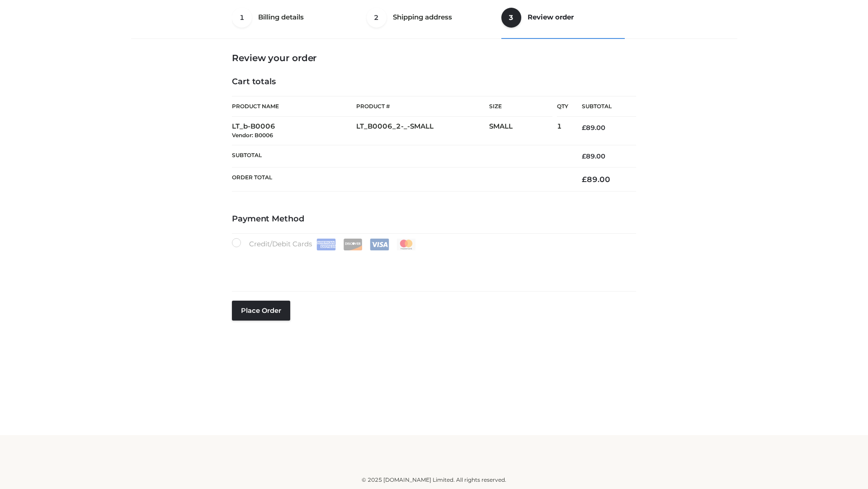 This screenshot has height=489, width=868. What do you see at coordinates (261, 311) in the screenshot?
I see `button: Place order` at bounding box center [261, 311].